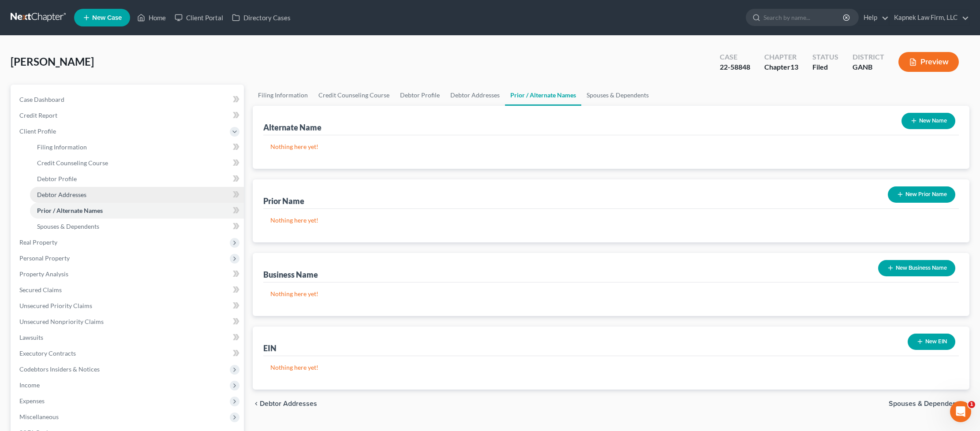 This screenshot has width=980, height=431. I want to click on button: New Name, so click(929, 121).